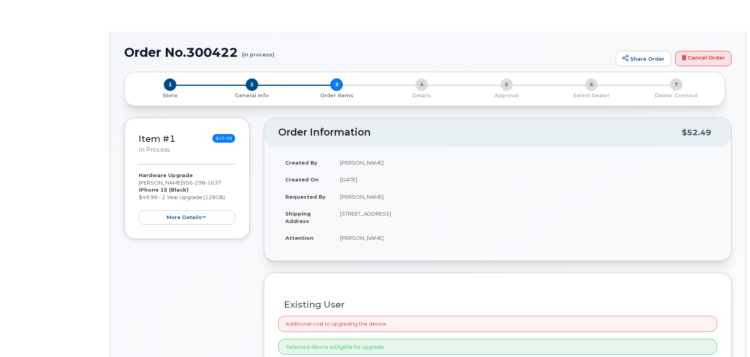 The width and height of the screenshot is (750, 357). Describe the element at coordinates (258, 51) in the screenshot. I see `small: (in process)` at that location.